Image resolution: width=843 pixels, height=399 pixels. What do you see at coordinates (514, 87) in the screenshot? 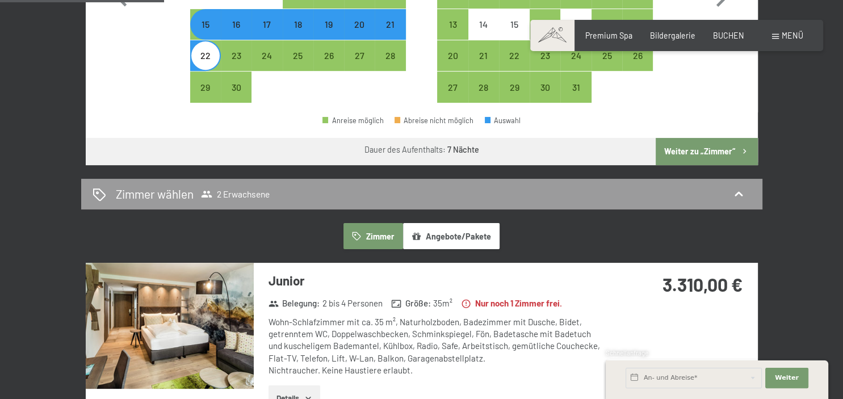
I see `div: Wed Oct 29 2025` at bounding box center [514, 87].